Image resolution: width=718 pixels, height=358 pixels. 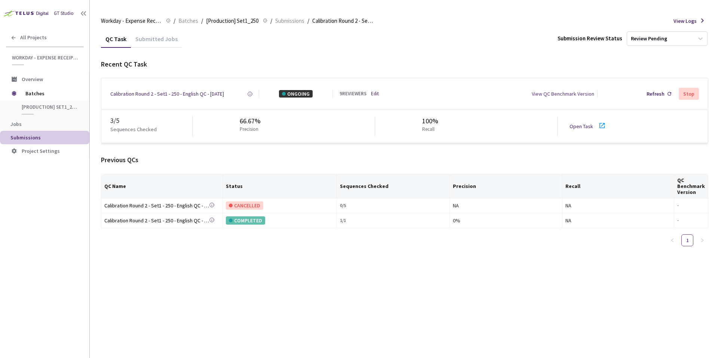 I want to click on li: Previous Page, so click(x=673, y=241).